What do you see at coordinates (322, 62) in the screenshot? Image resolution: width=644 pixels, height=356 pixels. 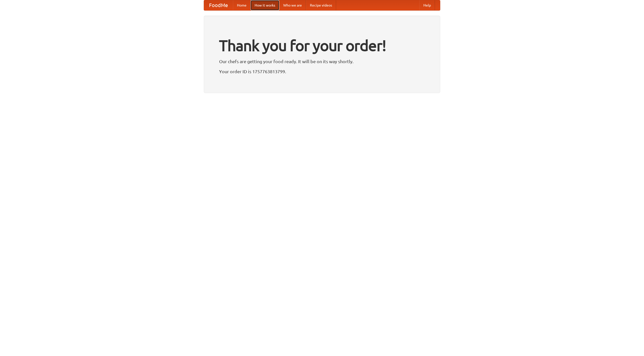 I see `p: Our chefs are getting your food ready. It will be on its way shortly.` at bounding box center [322, 62].